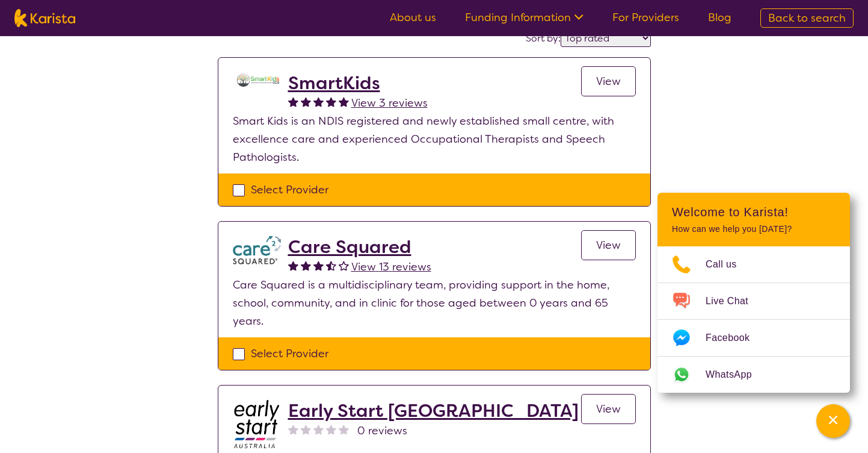 The image size is (868, 453). Describe the element at coordinates (360, 247) in the screenshot. I see `a: Care Squared` at that location.